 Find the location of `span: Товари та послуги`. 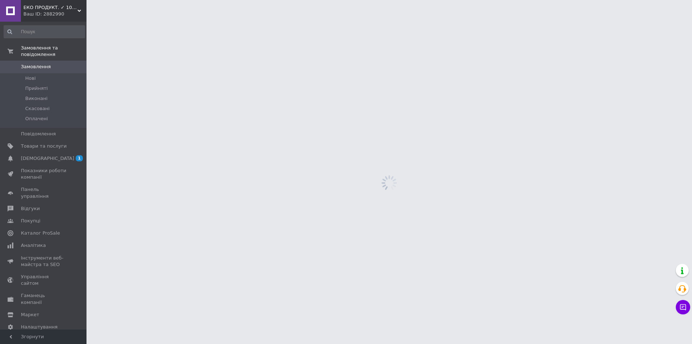

span: Товари та послуги is located at coordinates (44, 146).